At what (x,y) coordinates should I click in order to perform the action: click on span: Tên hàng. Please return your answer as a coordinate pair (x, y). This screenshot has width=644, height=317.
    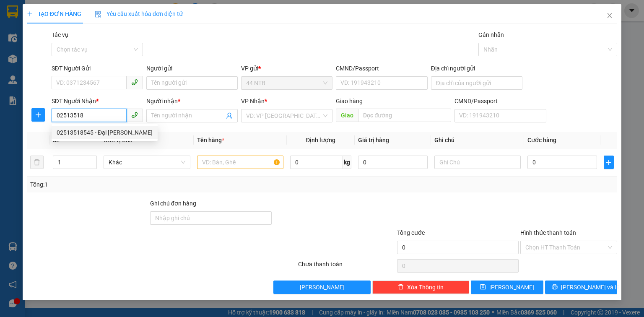
    Looking at the image, I should click on (210, 140).